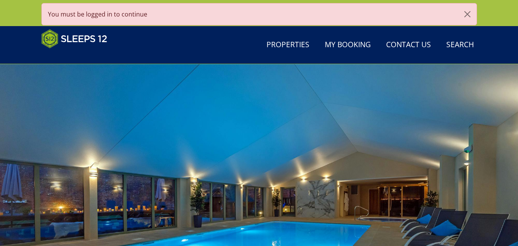 This screenshot has height=246, width=518. Describe the element at coordinates (460, 45) in the screenshot. I see `a: Search` at that location.